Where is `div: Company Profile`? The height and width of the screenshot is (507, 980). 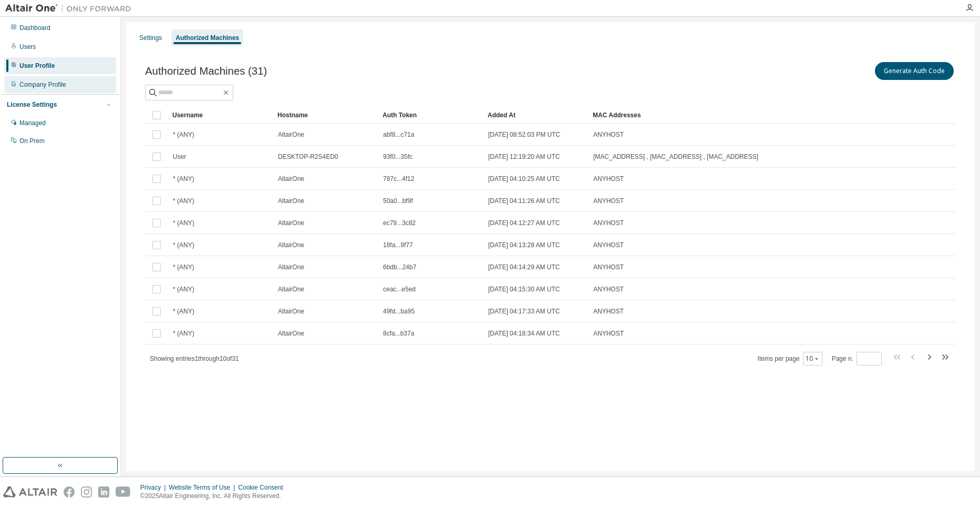 div: Company Profile is located at coordinates (43, 85).